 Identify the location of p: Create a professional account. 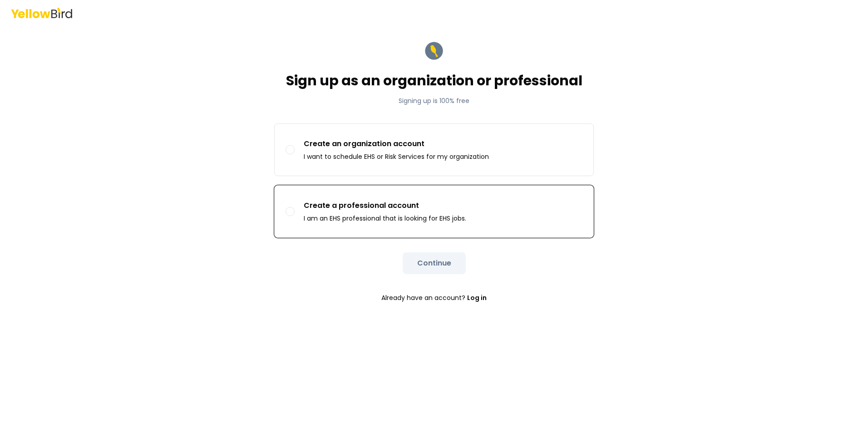
(385, 205).